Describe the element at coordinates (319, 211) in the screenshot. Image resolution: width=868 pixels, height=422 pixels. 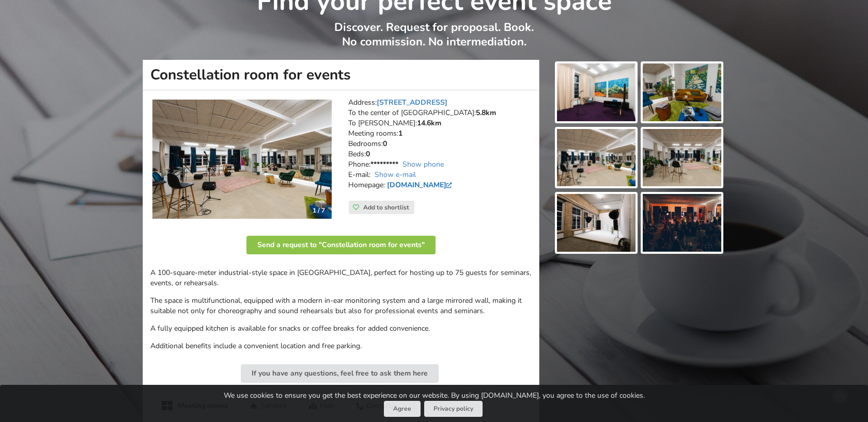
I see `div: 1 / 7` at that location.